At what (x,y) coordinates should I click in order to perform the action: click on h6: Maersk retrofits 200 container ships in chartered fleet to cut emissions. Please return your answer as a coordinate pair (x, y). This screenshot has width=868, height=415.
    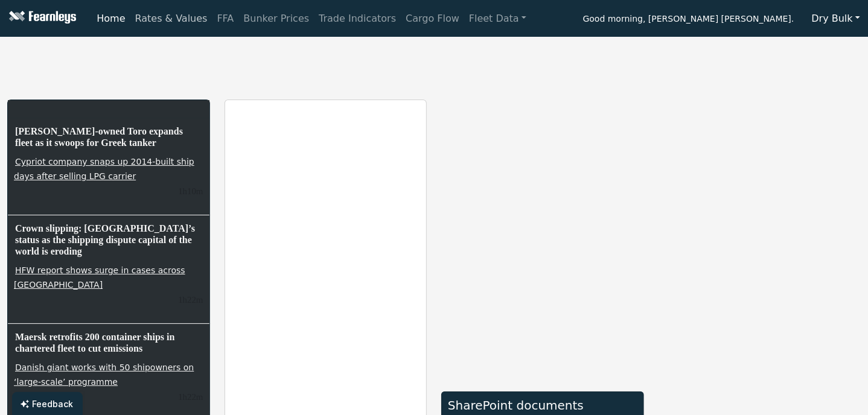
    Looking at the image, I should click on (109, 343).